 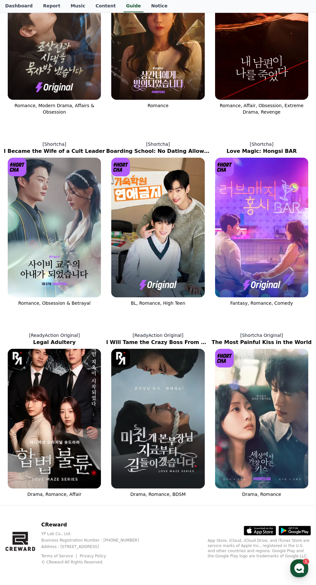 I want to click on a: Settings, so click(x=103, y=212).